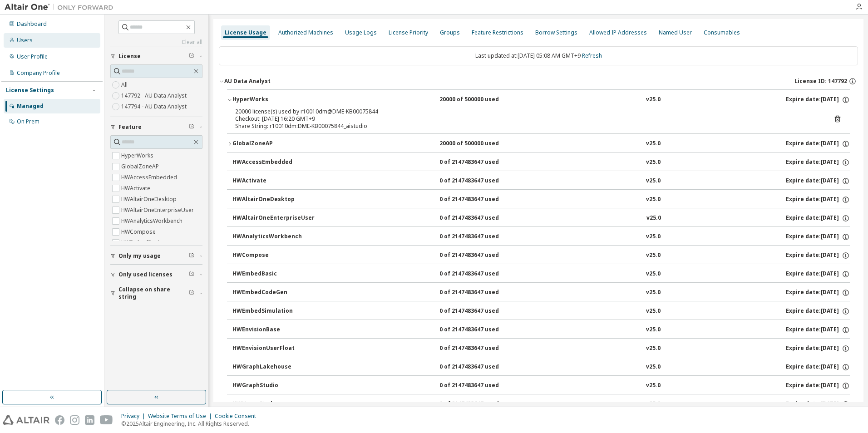 The image size is (868, 433). What do you see at coordinates (130, 56) in the screenshot?
I see `span: License` at bounding box center [130, 56].